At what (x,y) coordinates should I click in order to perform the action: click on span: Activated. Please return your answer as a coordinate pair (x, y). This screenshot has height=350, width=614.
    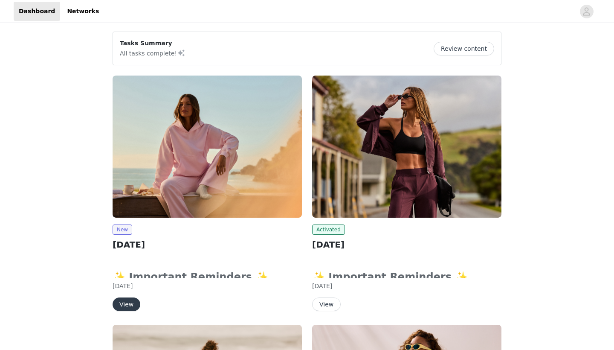
    Looking at the image, I should click on (329, 230).